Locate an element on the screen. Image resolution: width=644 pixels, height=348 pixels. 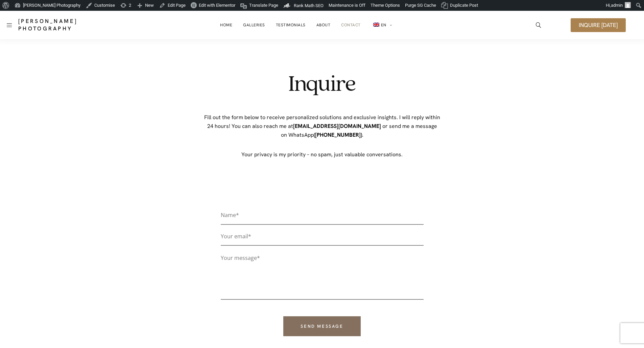
a: icon-magnifying-glass34 is located at coordinates (538, 25).